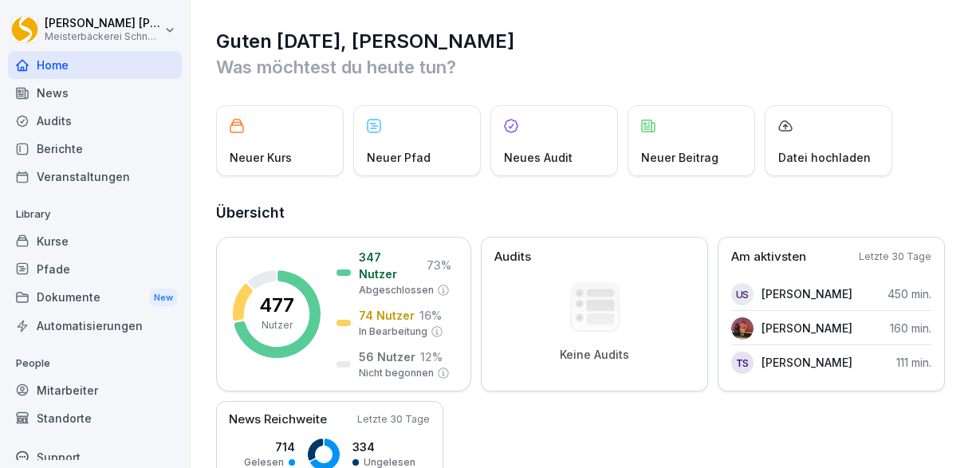  What do you see at coordinates (95, 298) in the screenshot?
I see `a: DokumenteNew` at bounding box center [95, 298].